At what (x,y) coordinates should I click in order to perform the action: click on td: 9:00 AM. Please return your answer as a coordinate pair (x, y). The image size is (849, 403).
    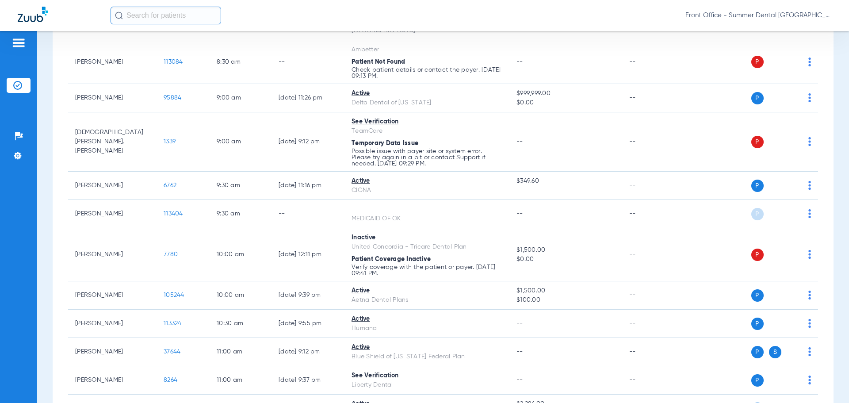
    Looking at the image, I should click on (241, 142).